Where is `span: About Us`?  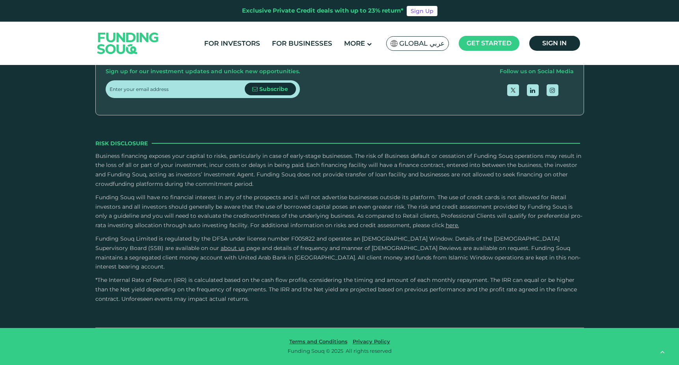
span: About Us is located at coordinates (233, 248).